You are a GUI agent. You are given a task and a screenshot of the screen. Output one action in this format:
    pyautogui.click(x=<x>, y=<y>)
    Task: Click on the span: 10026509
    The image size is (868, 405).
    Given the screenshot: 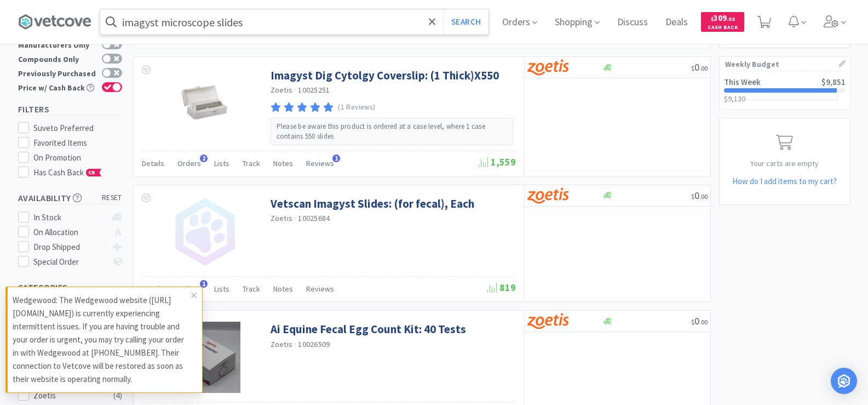 What is the action you would take?
    pyautogui.click(x=314, y=344)
    